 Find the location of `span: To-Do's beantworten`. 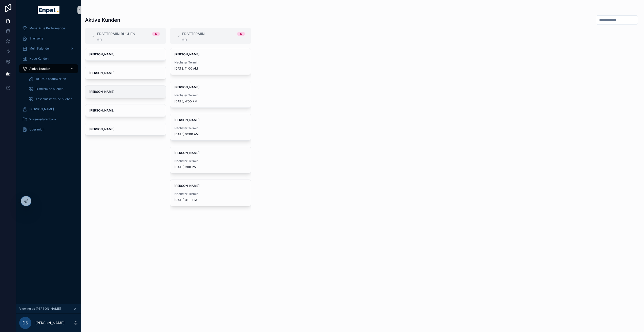

span: To-Do's beantworten is located at coordinates (51, 79).